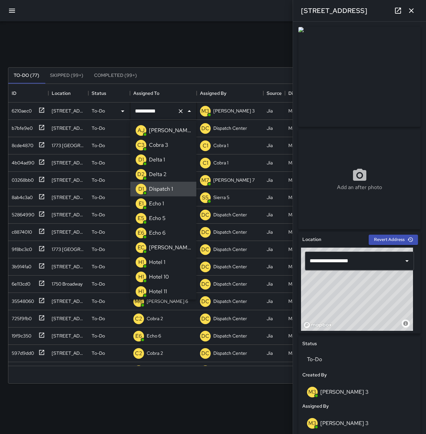  What do you see at coordinates (68, 111) in the screenshot?
I see `div: 901 Franklin Street` at bounding box center [68, 111].